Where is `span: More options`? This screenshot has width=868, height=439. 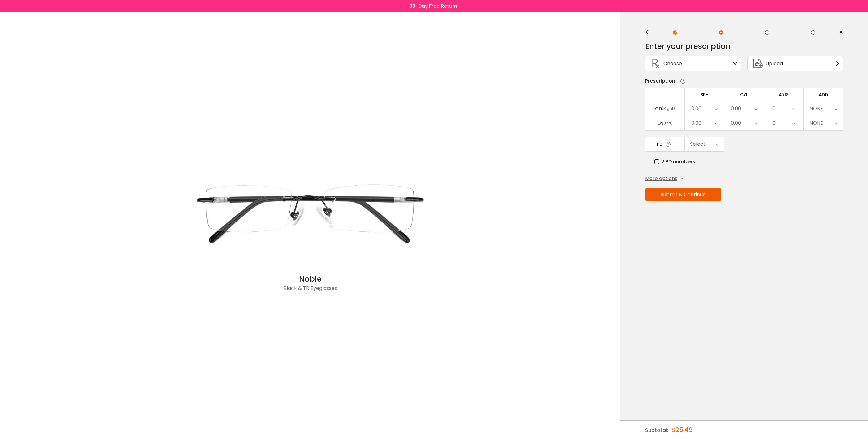 span: More options is located at coordinates (661, 179).